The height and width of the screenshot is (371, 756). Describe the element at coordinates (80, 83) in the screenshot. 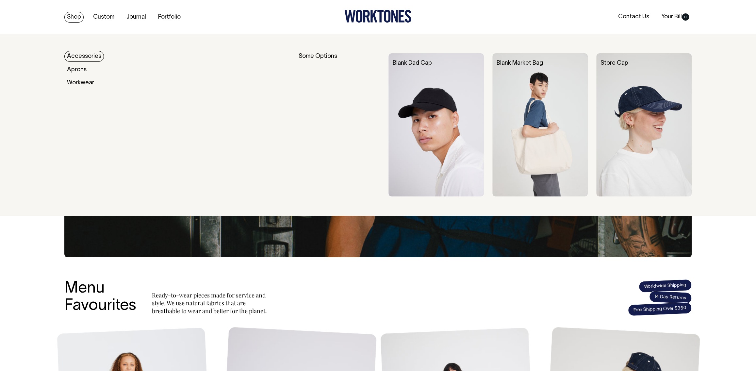

I see `a: Workwear` at that location.